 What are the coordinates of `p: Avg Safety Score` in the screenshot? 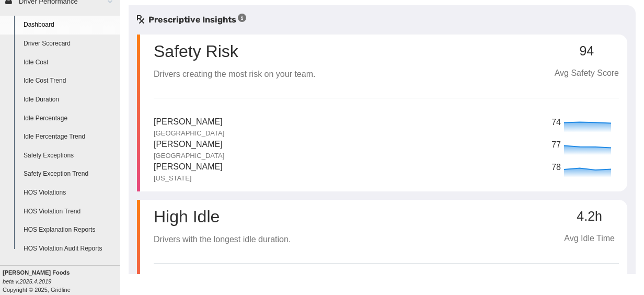 It's located at (586, 73).